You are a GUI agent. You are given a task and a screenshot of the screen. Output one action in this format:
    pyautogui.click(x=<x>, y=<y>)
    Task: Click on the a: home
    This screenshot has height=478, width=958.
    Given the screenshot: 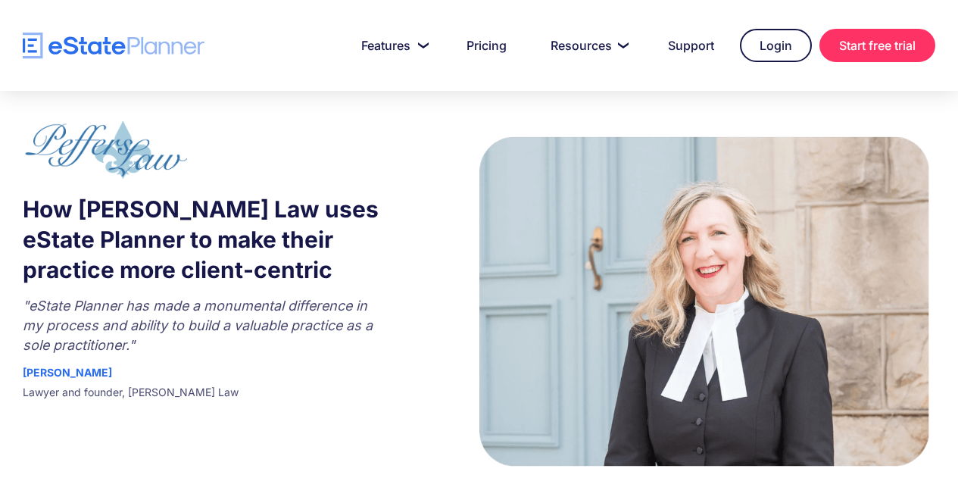 What is the action you would take?
    pyautogui.click(x=114, y=45)
    